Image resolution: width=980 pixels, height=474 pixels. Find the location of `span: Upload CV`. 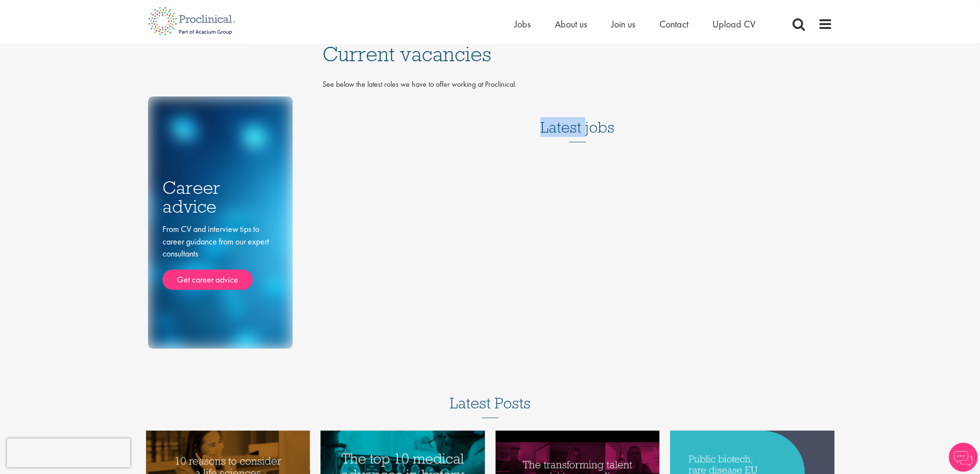

span: Upload CV is located at coordinates (734, 24).